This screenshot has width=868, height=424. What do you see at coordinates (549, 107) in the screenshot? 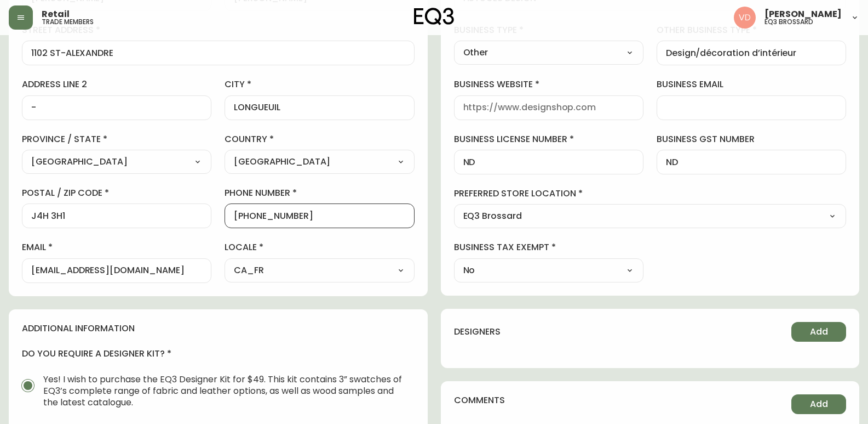
I see `input: https://www.designshop.com` at bounding box center [549, 107].